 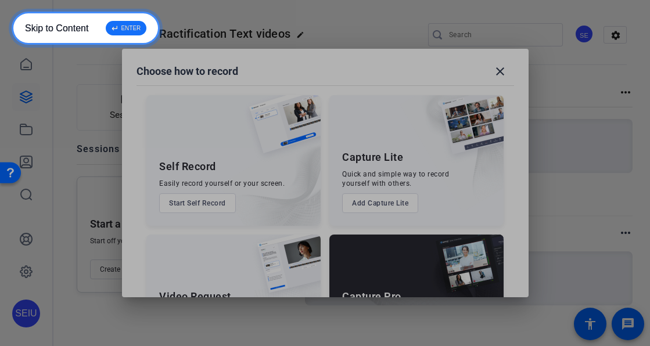 I want to click on img: capture-lite.png, so click(x=468, y=131).